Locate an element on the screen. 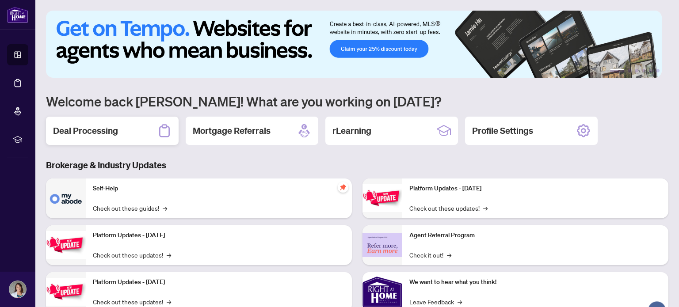  button: 2 is located at coordinates (630, 71).